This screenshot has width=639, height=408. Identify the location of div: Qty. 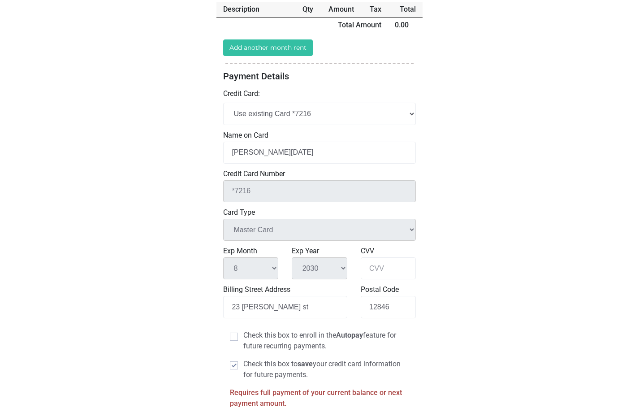
(311, 9).